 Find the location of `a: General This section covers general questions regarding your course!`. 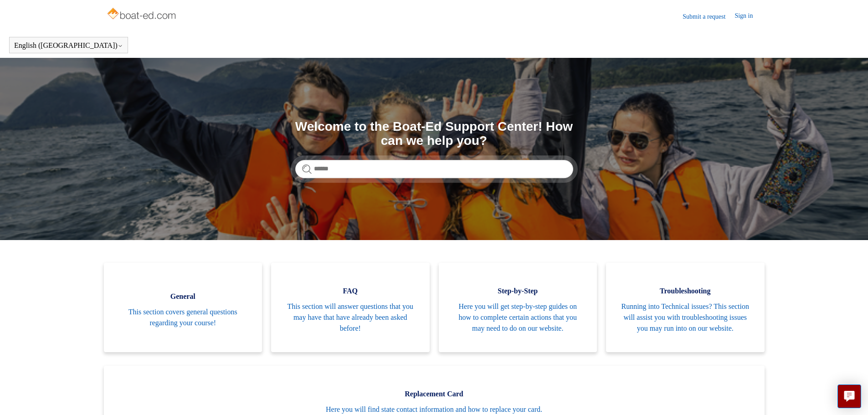

a: General This section covers general questions regarding your course! is located at coordinates (183, 308).